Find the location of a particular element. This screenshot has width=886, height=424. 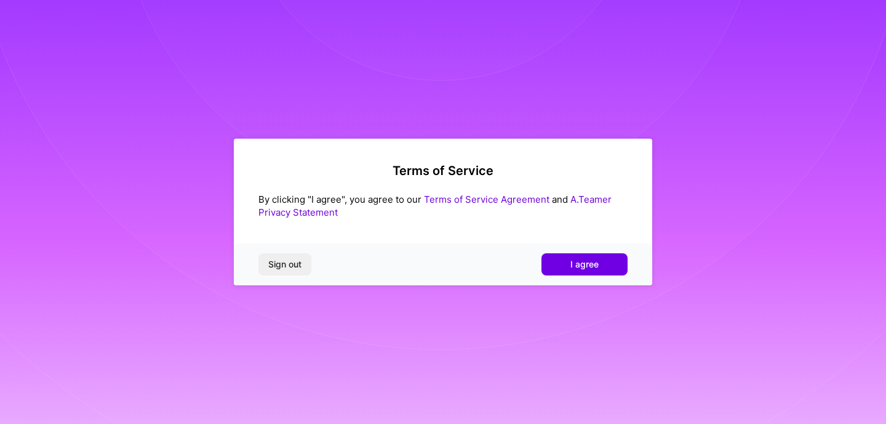

button: I agree is located at coordinates (585, 264).